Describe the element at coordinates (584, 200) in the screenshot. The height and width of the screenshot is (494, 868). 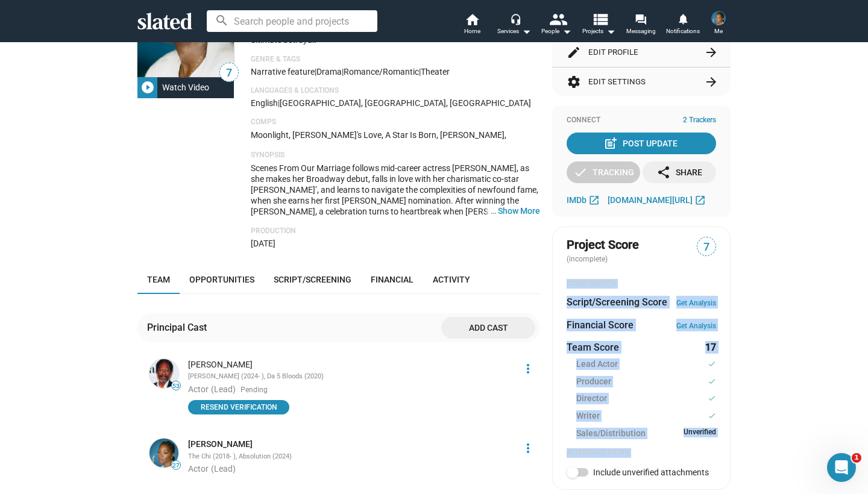
I see `a: IMDb` at that location.